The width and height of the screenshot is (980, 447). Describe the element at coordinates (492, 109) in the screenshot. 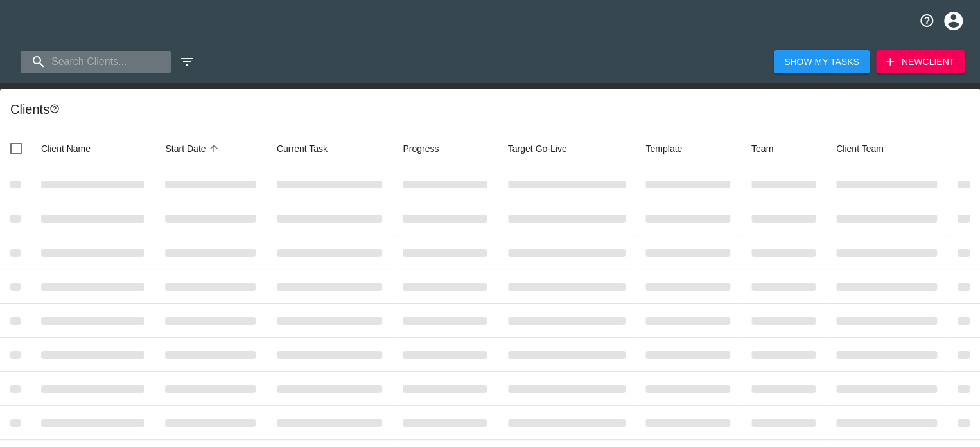

I see `div: Client s` at that location.